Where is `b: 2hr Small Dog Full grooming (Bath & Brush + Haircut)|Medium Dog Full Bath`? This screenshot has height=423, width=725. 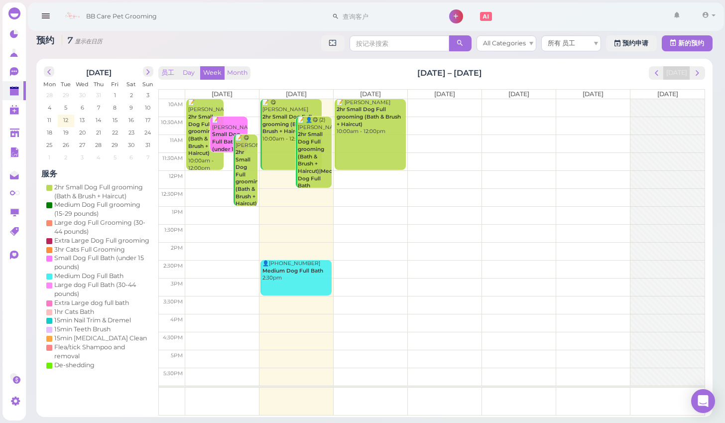 b: 2hr Small Dog Full grooming (Bath & Brush + Haircut)|Medium Dog Full Bath is located at coordinates (320, 160).